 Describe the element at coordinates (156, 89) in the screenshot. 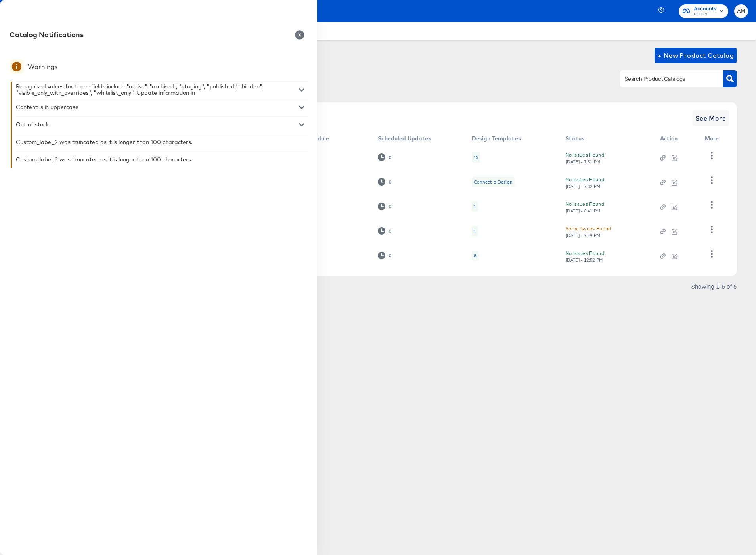

I see `div: Recognised values for these fields include "active", "archived", "staging", "published", "hidden"...` at that location.